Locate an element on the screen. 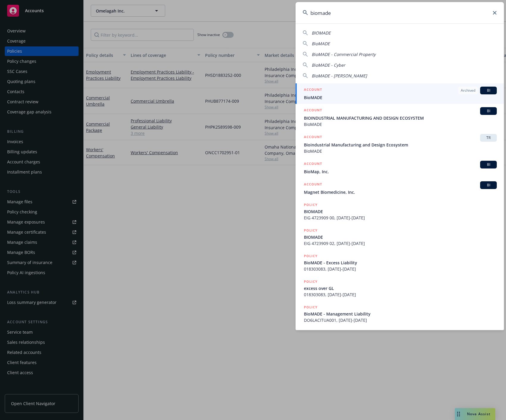 The image size is (506, 420). a: ACCOUNTBIBioMap, Inc. is located at coordinates (400, 168).